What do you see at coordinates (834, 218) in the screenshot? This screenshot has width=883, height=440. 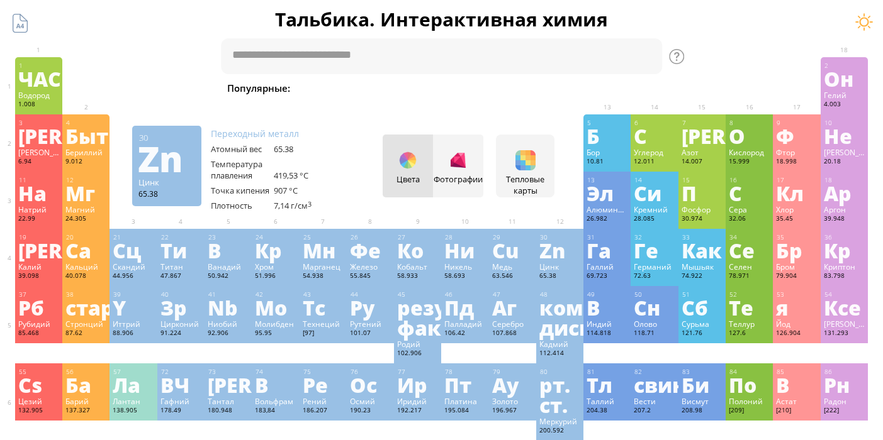 I see `font: 39.948` at bounding box center [834, 218].